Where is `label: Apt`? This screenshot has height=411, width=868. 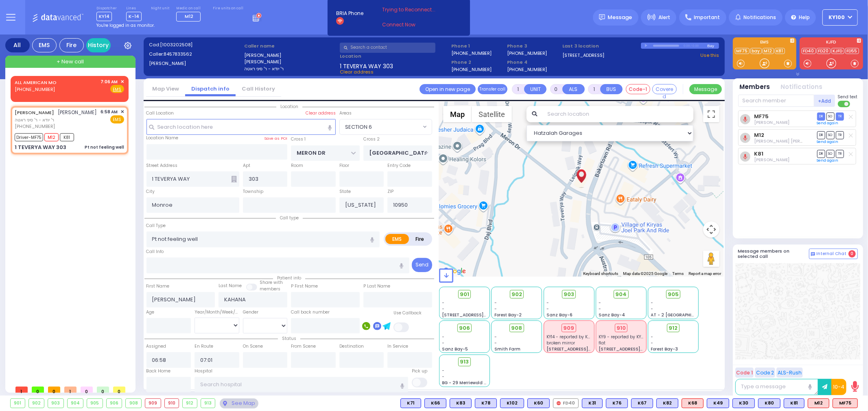 label: Apt is located at coordinates (246, 166).